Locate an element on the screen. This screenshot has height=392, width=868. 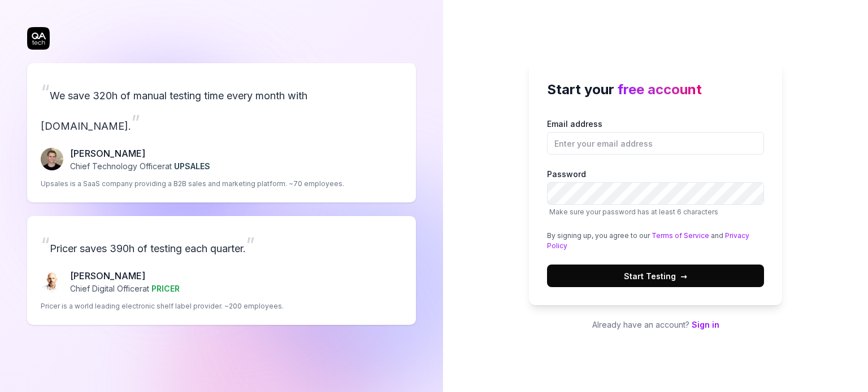
a: Terms of Service is located at coordinates (680, 235).